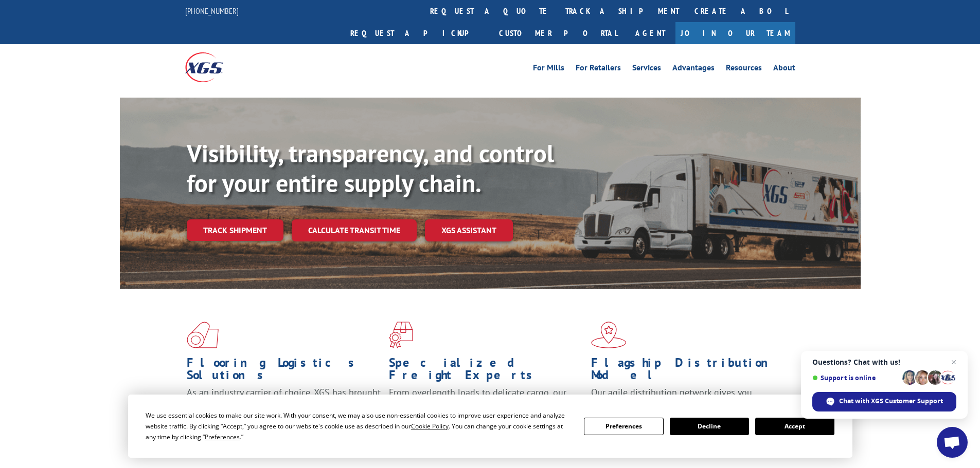  What do you see at coordinates (891, 402) in the screenshot?
I see `span: Chat with XGS Customer Support` at bounding box center [891, 402].